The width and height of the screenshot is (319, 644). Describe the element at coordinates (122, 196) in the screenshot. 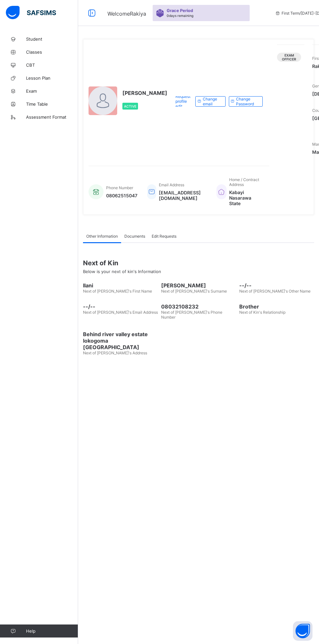

I see `span: 08062515047` at that location.